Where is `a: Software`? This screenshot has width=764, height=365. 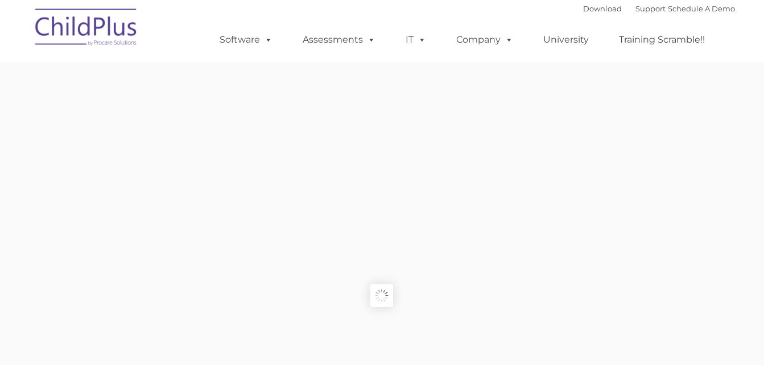 a: Software is located at coordinates (246, 40).